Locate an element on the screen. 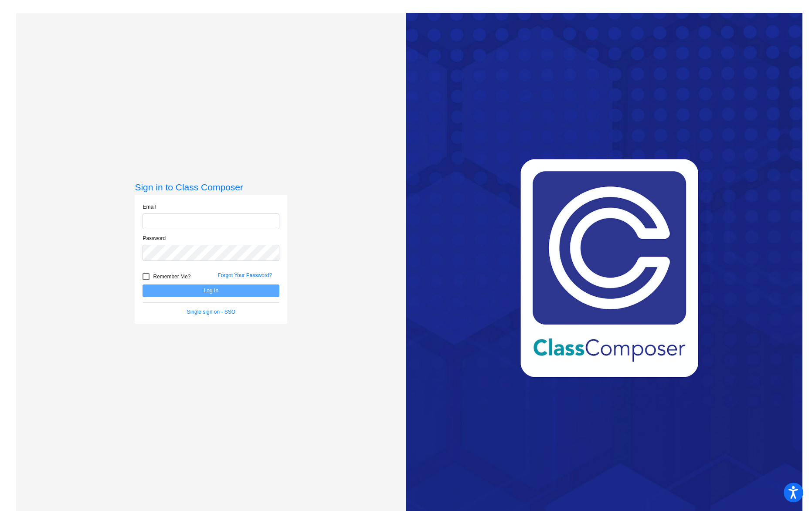 The image size is (812, 511). a: Forgot Your Password? is located at coordinates (244, 275).